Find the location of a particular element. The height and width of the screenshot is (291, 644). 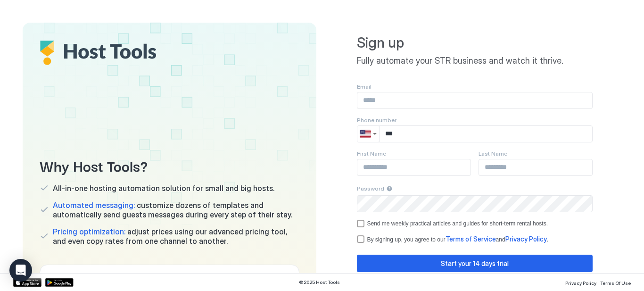

span: Pricing optimization: is located at coordinates (89, 232).